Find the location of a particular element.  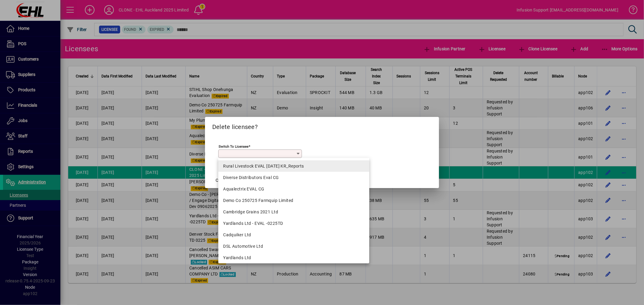

div: Yardlands Ltd - EVAL -0225TD is located at coordinates (294, 223).